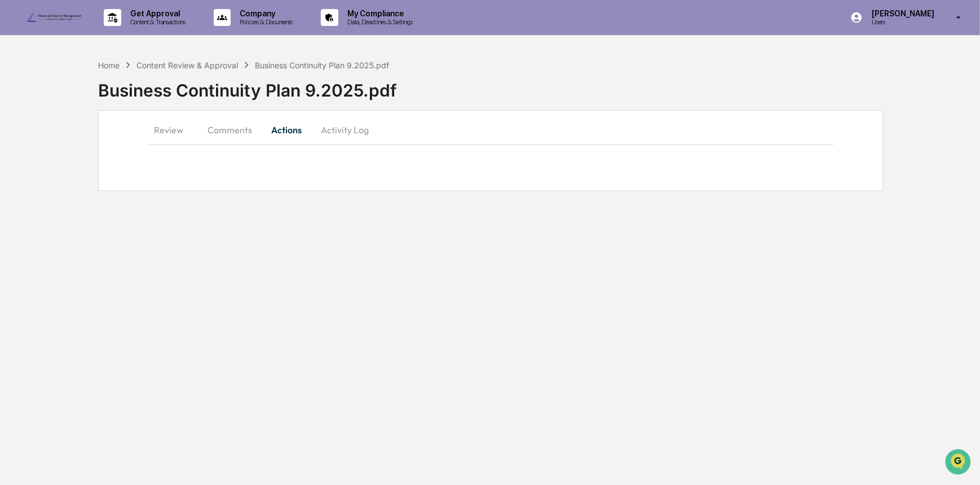 The image size is (980, 485). I want to click on a: 🖐️Preclearance, so click(41, 148).